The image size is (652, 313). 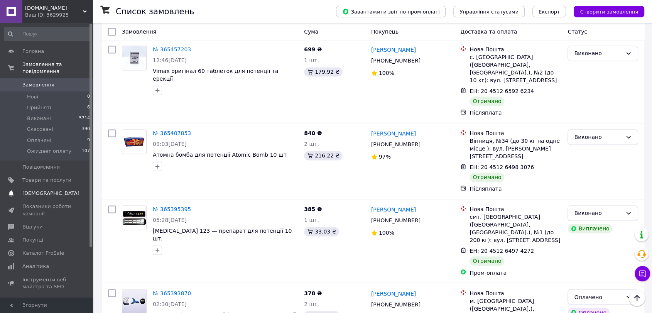 I want to click on span: Експорт, so click(x=550, y=12).